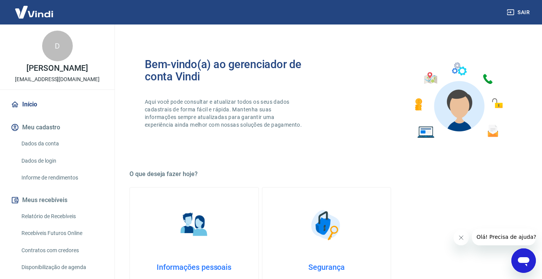 The width and height of the screenshot is (542, 279). Describe the element at coordinates (327, 267) in the screenshot. I see `h4: Segurança` at that location.